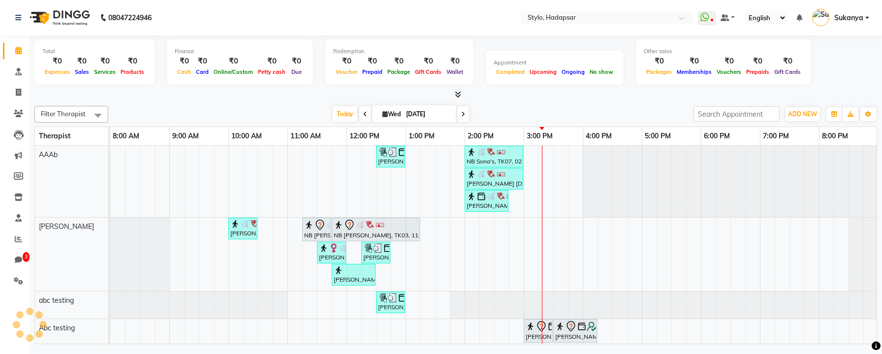  I want to click on span: Abc testing, so click(57, 328).